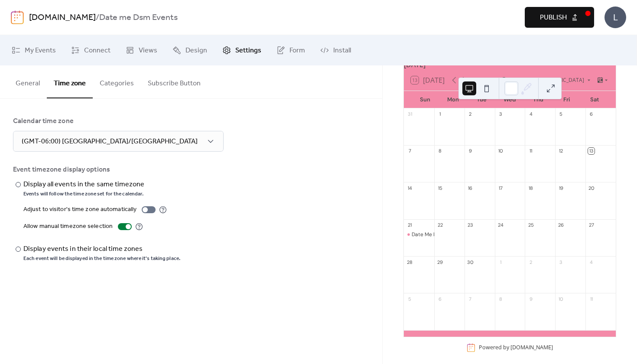 The width and height of the screenshot is (637, 364). I want to click on button: Time zone, so click(69, 82).